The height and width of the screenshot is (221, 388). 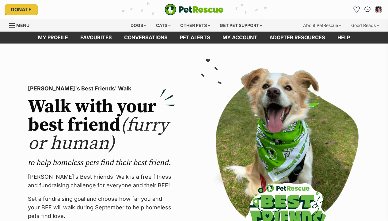 I want to click on span: Menu, so click(x=23, y=25).